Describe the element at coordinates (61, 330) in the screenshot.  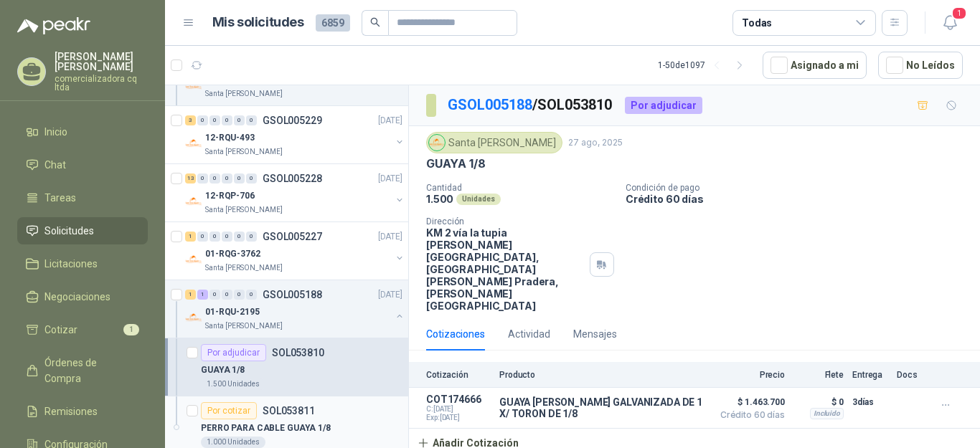
I see `span: Cotizar` at that location.